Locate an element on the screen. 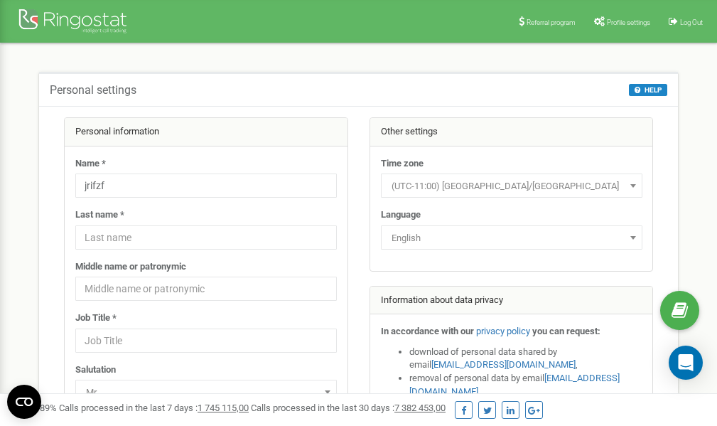 The image size is (717, 426). div: Information about data privacy is located at coordinates (512, 301).